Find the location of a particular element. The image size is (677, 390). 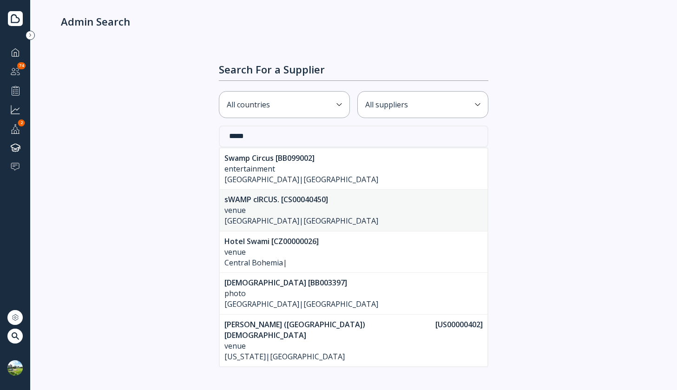

button: Search is located at coordinates (15, 336).